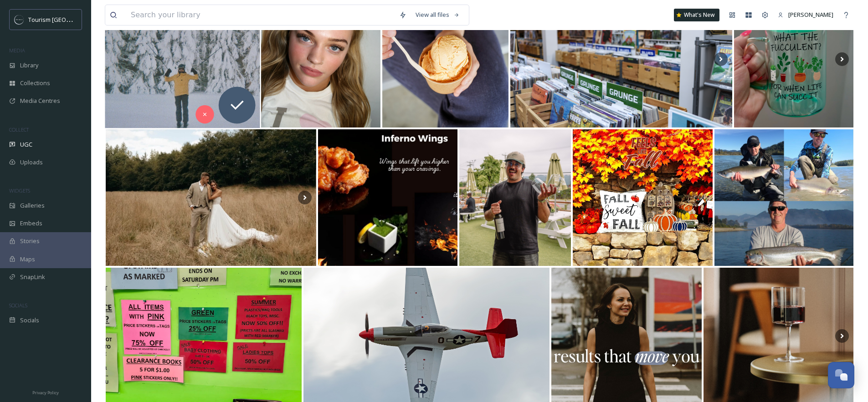  What do you see at coordinates (260, 15) in the screenshot?
I see `input: Search your library` at bounding box center [260, 15].